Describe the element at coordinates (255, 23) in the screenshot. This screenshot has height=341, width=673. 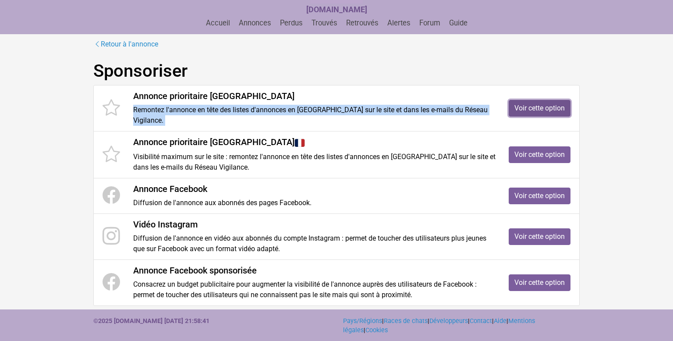
I see `a: Annonces` at that location.